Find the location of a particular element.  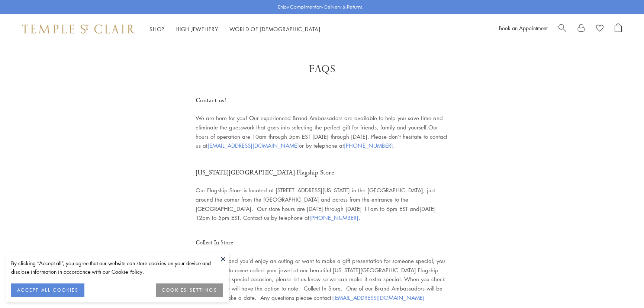

div: By clicking “Accept all”, you agree that our website can store cookies on your device and disclos... is located at coordinates (117, 267).